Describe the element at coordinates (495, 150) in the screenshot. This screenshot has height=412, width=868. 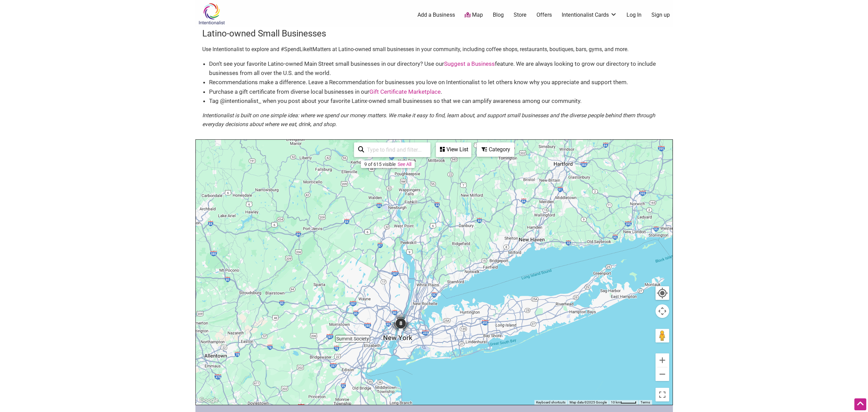
I see `div: Category` at that location.